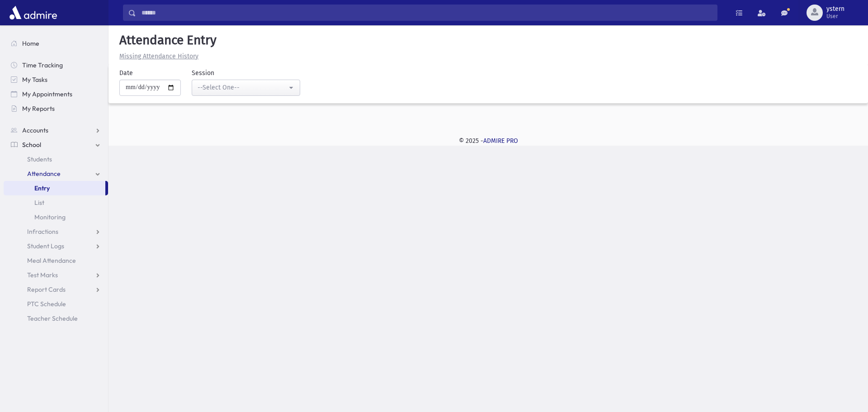  I want to click on span: Teacher Schedule, so click(52, 319).